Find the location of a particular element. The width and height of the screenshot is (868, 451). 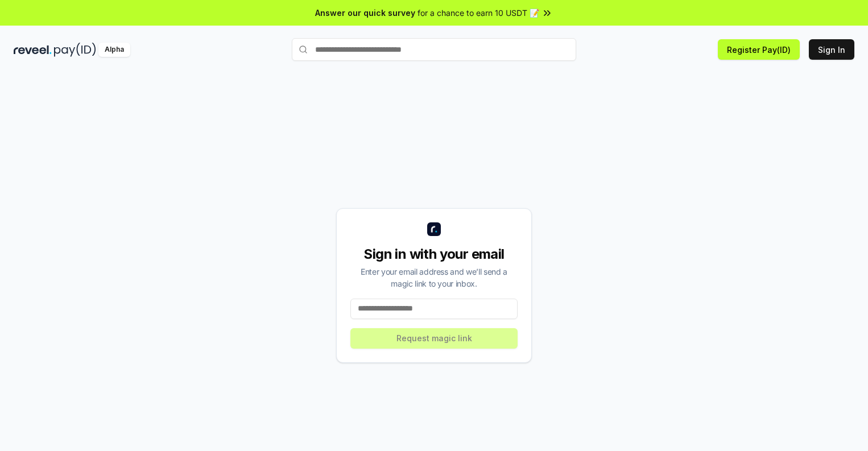

img: pay_id is located at coordinates (75, 49).